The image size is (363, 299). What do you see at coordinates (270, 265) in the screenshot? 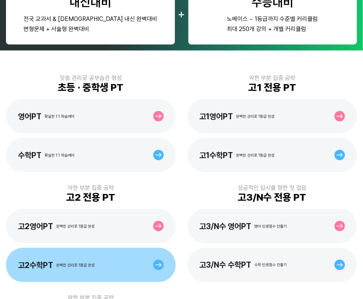
I see `div: 수학 인생점수 만들기` at bounding box center [270, 265].